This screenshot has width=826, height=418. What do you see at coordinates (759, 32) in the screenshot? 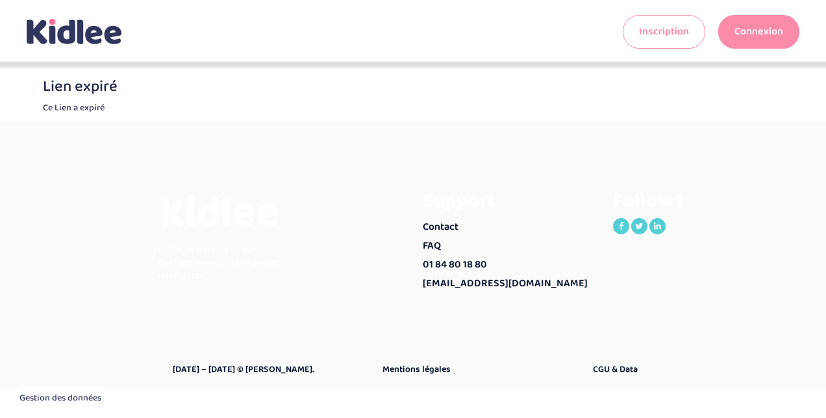
I see `a: Connexion` at bounding box center [759, 32].